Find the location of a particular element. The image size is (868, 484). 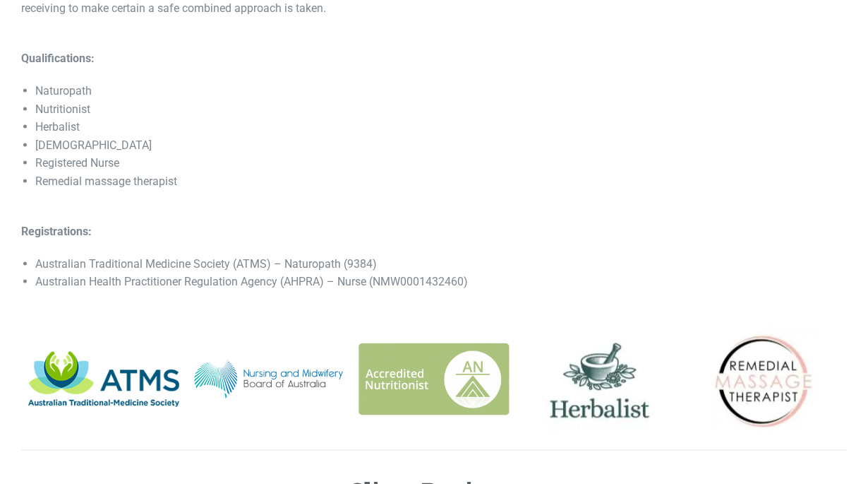

img: Brisbane remedial massage therapist is located at coordinates (764, 379).